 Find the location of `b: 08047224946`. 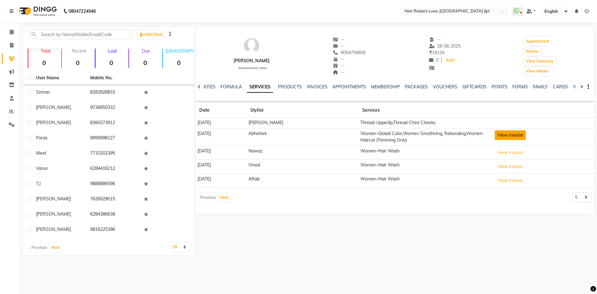

b: 08047224946 is located at coordinates (82, 11).